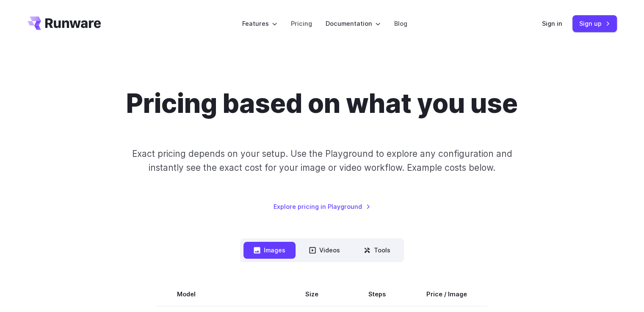 This screenshot has height=312, width=644. Describe the element at coordinates (259, 23) in the screenshot. I see `label: Features` at that location.